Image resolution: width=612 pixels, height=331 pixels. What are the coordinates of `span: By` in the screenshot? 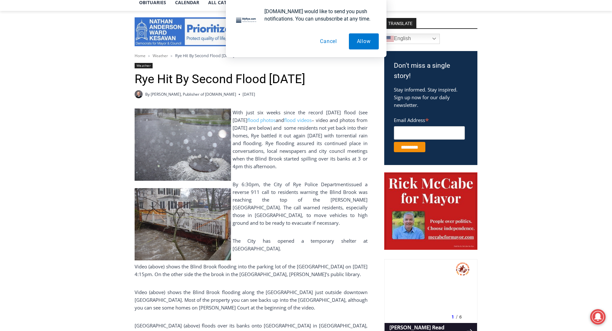 It's located at (148, 94).